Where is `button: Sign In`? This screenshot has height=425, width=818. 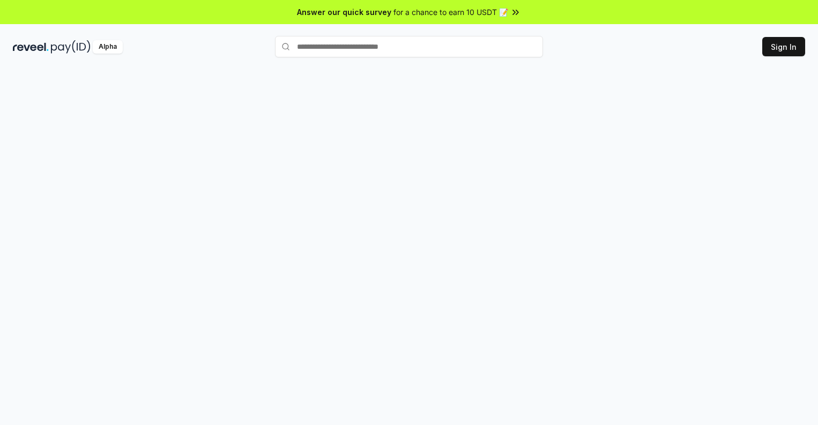 button: Sign In is located at coordinates (784, 47).